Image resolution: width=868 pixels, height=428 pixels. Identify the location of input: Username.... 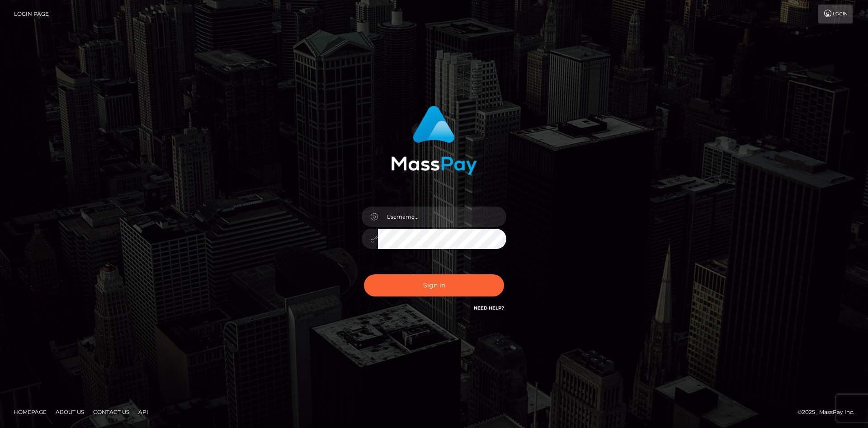
(442, 216).